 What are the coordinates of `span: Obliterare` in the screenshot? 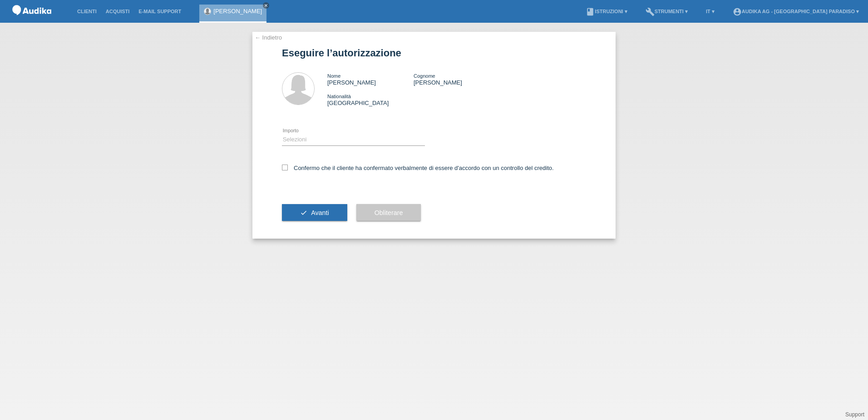 It's located at (388, 212).